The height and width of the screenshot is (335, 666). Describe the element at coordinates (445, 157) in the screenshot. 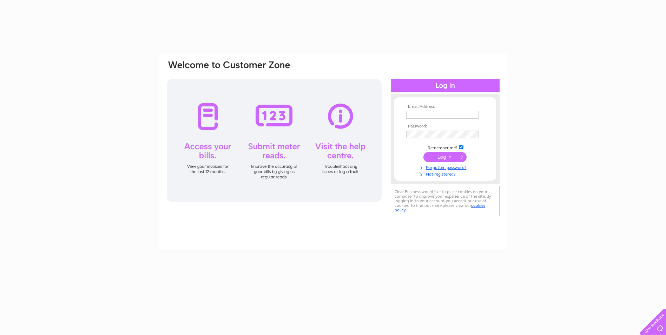

I see `input: Submit` at that location.